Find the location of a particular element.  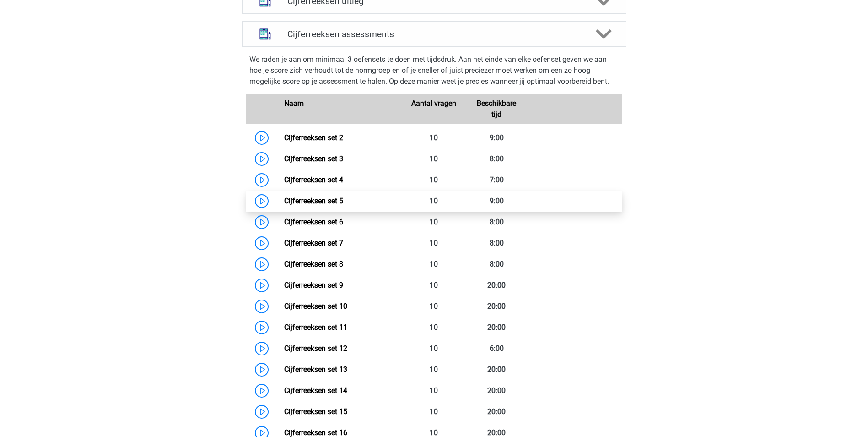

div: Aantal vragen is located at coordinates (434, 109).